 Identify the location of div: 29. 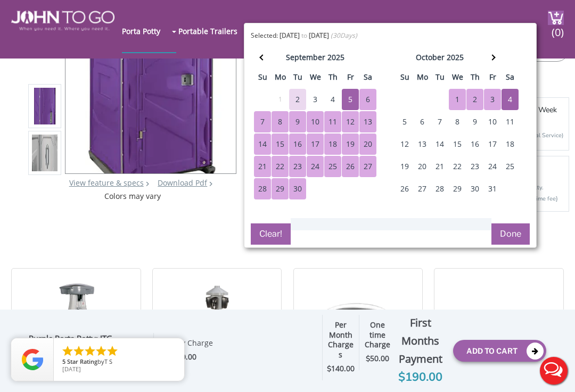
(457, 189).